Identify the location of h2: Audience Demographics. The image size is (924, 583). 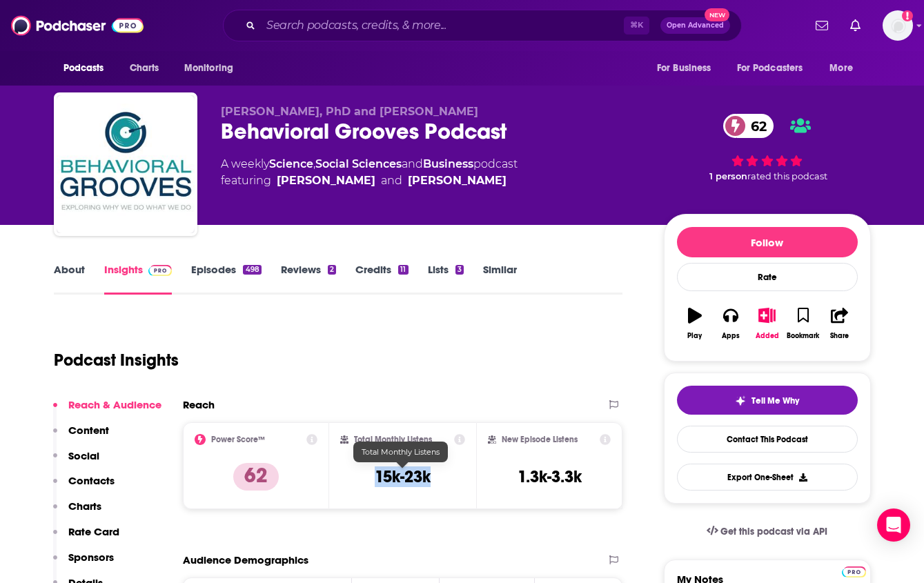
(246, 559).